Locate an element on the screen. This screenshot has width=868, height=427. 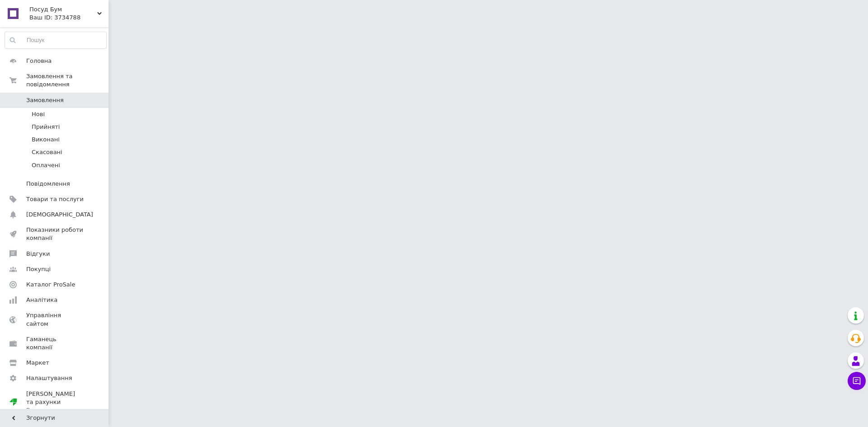
span: Посуд Бум is located at coordinates (63, 10).